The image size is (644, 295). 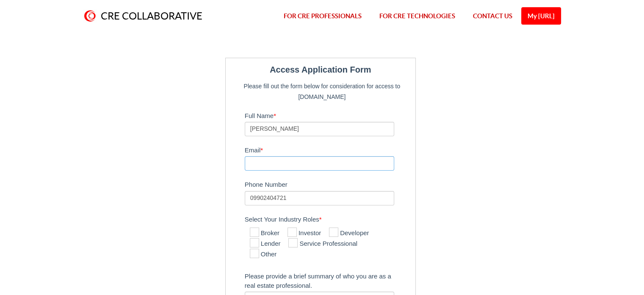 What do you see at coordinates (328, 184) in the screenshot?
I see `label: Phone Number` at bounding box center [328, 184].